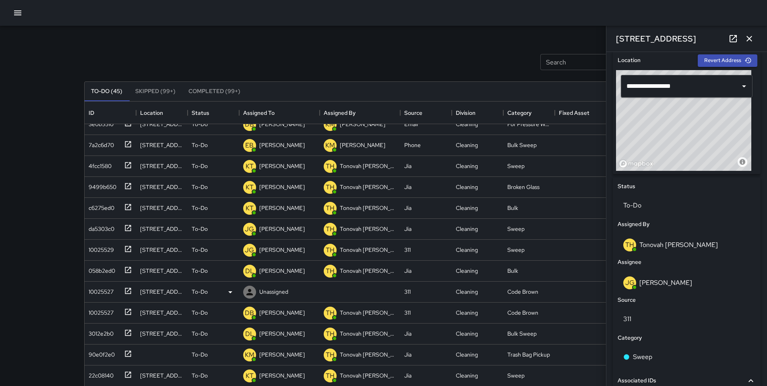 The width and height of the screenshot is (767, 386). Describe the element at coordinates (522, 312) in the screenshot. I see `div: Code Brown` at that location.